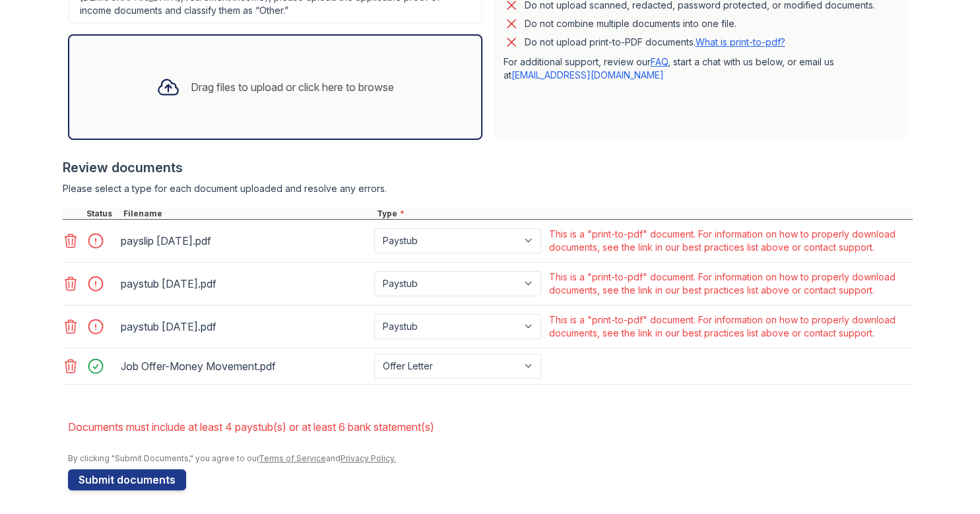 This screenshot has width=980, height=514. I want to click on div: Type, so click(643, 214).